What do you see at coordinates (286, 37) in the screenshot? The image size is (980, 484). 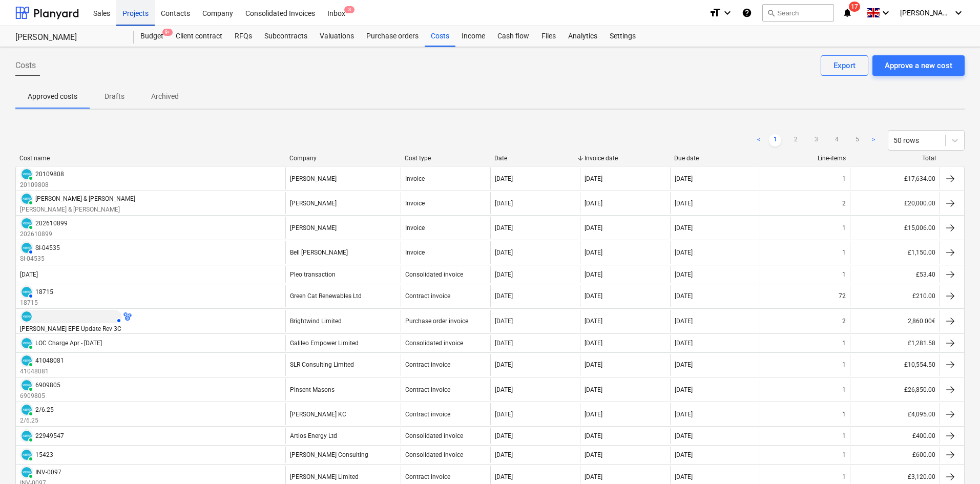 I see `div: Subcontracts` at bounding box center [286, 37].